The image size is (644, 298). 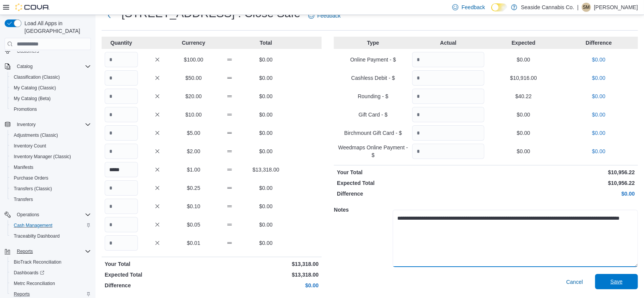 I want to click on p: Rounding - $, so click(x=373, y=96).